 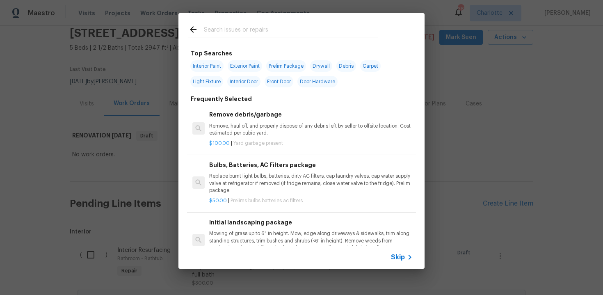 What do you see at coordinates (318, 82) in the screenshot?
I see `span: Door Hardware` at bounding box center [318, 82].